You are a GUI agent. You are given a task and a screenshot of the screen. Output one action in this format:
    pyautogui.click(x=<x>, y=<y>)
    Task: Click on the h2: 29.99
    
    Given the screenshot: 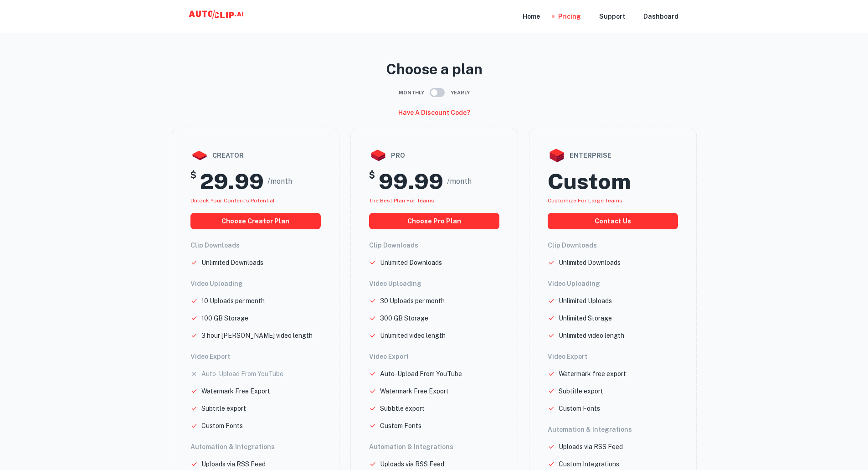 What is the action you would take?
    pyautogui.click(x=232, y=181)
    